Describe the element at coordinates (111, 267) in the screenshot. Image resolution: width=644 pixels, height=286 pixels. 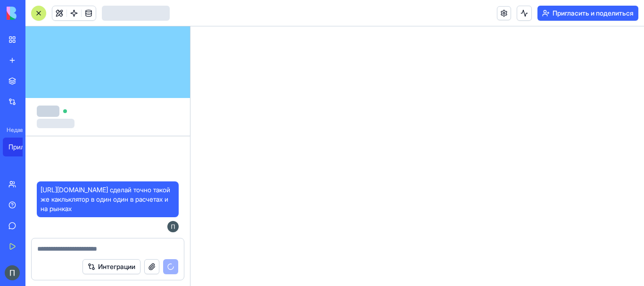
I see `button: Интеграции` at that location.